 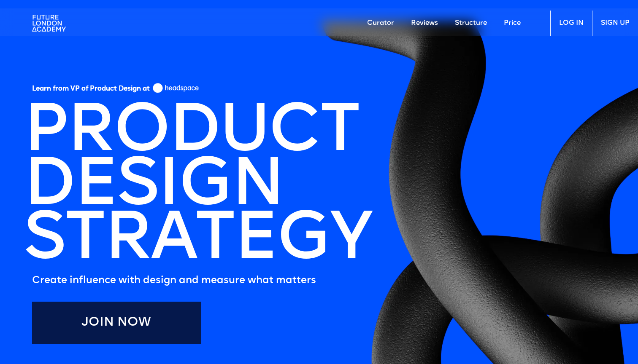 I want to click on a: Price, so click(x=512, y=23).